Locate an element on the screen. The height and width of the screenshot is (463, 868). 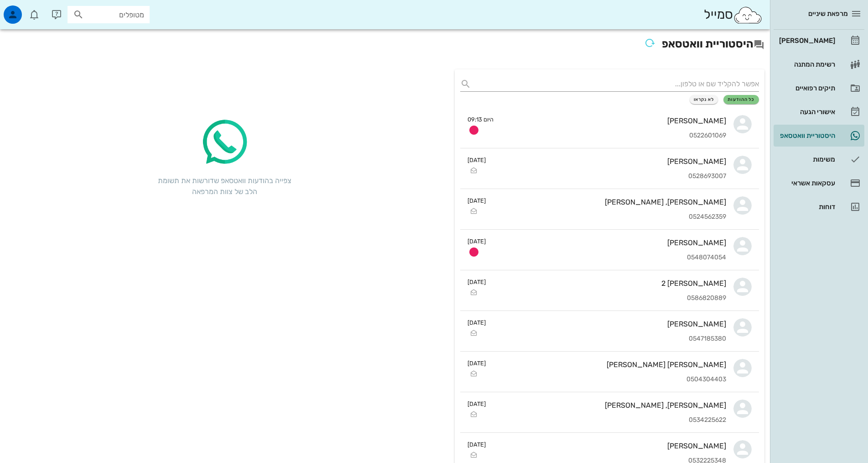
span: מרפאת שיניים is located at coordinates (828, 14).